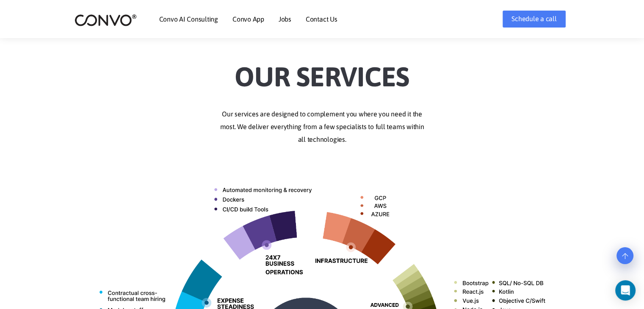 This screenshot has height=309, width=644. I want to click on img: logo_2.png, so click(105, 20).